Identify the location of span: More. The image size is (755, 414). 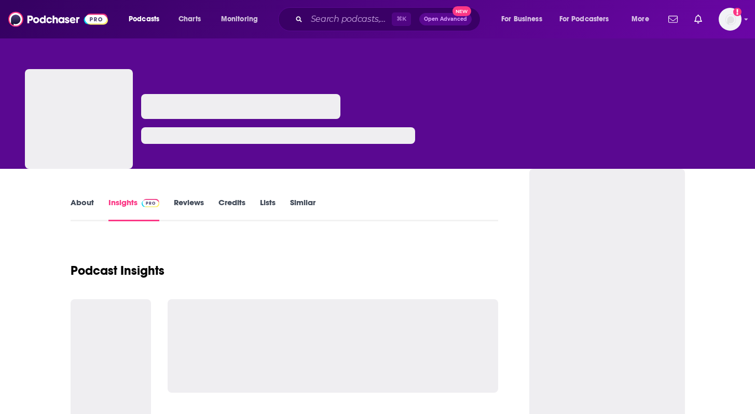
(640, 19).